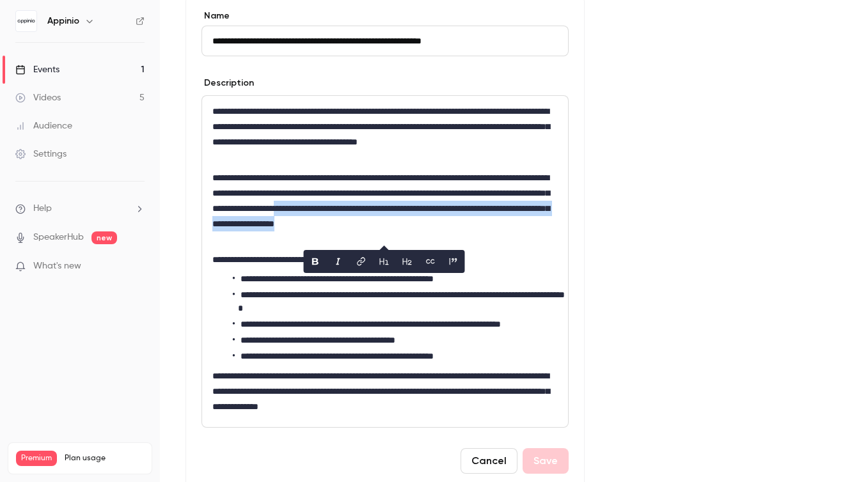 The width and height of the screenshot is (868, 482). I want to click on button: link, so click(361, 262).